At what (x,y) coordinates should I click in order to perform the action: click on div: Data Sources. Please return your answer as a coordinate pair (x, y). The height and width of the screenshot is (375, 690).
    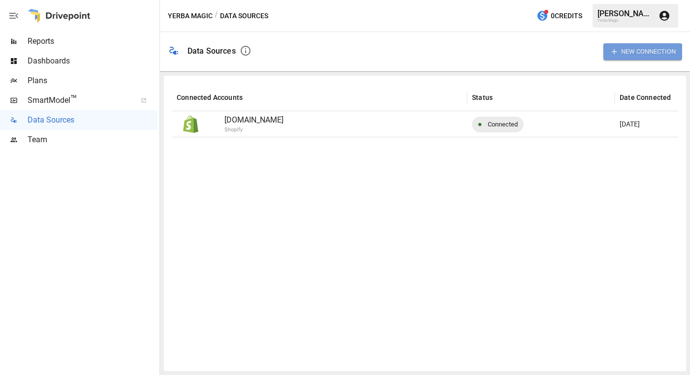
    Looking at the image, I should click on (212, 51).